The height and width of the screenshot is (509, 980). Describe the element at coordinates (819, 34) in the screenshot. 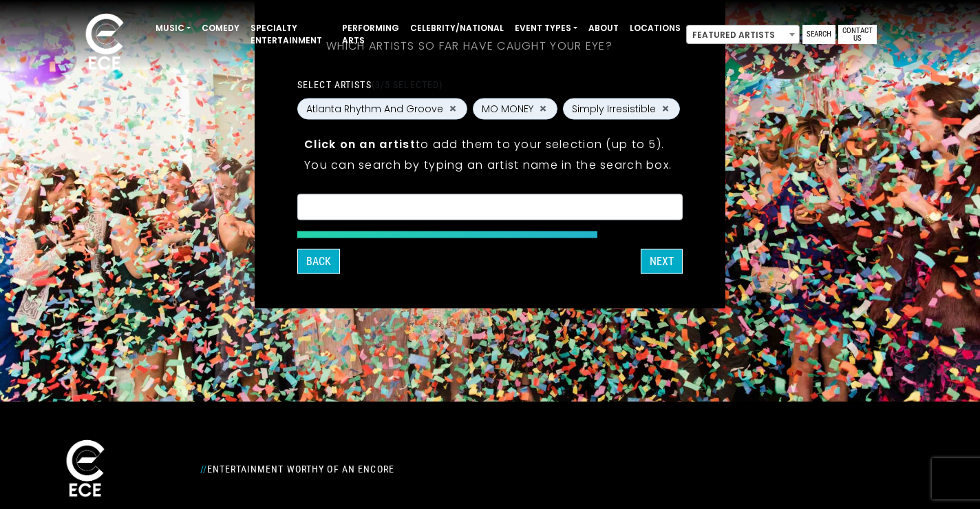

I see `a: Search` at that location.